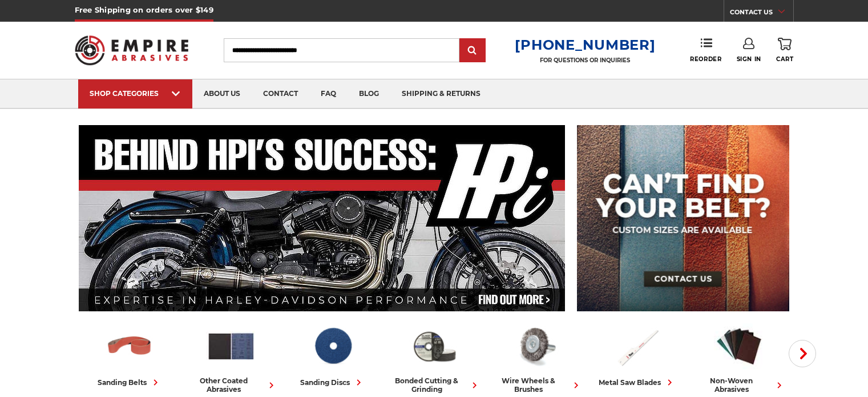 Image resolution: width=868 pixels, height=397 pixels. I want to click on a: sanding belts, so click(130, 355).